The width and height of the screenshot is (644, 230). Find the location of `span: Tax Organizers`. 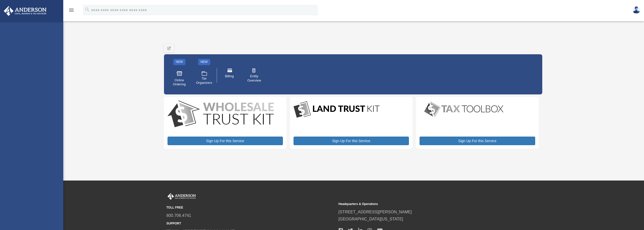

span: Tax Organizers is located at coordinates (204, 81).